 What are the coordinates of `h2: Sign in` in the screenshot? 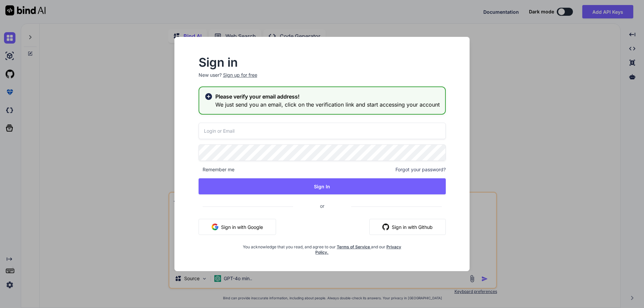 It's located at (322, 62).